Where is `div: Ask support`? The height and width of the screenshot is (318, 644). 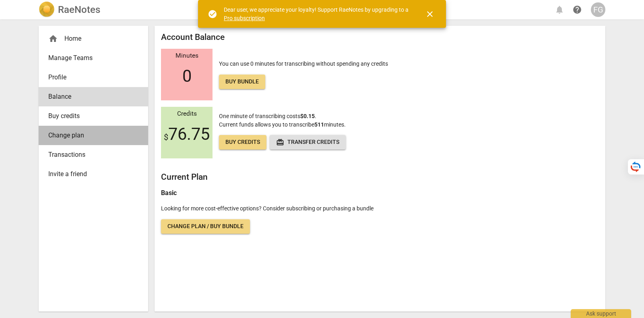
div: Ask support is located at coordinates (601, 313).